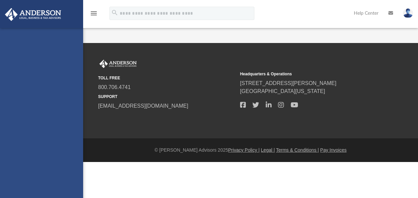 Image resolution: width=418 pixels, height=198 pixels. I want to click on a: 800.706.4741, so click(114, 87).